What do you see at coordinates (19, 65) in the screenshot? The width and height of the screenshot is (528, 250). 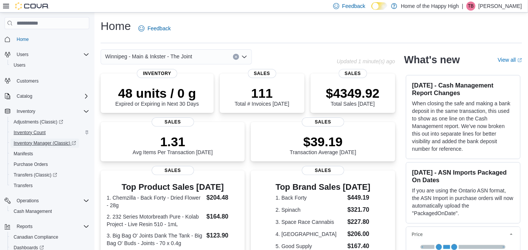 I see `a: Users` at bounding box center [19, 65].